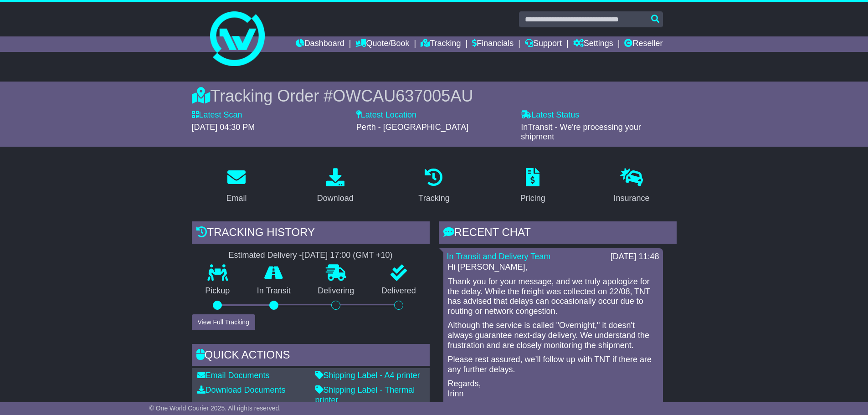 This screenshot has width=868, height=415. Describe the element at coordinates (233, 375) in the screenshot. I see `a: Email Documents` at that location.